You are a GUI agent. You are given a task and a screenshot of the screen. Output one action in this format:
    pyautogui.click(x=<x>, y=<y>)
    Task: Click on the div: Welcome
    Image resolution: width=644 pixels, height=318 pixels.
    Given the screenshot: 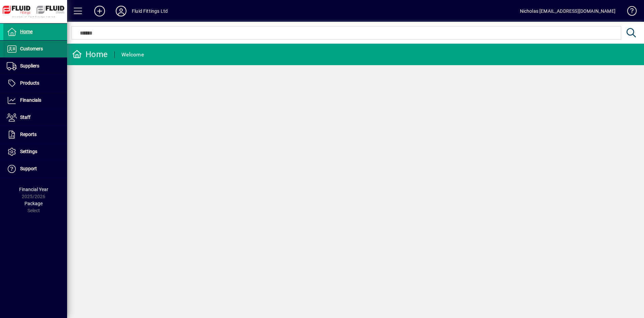 What is the action you would take?
    pyautogui.click(x=132, y=54)
    